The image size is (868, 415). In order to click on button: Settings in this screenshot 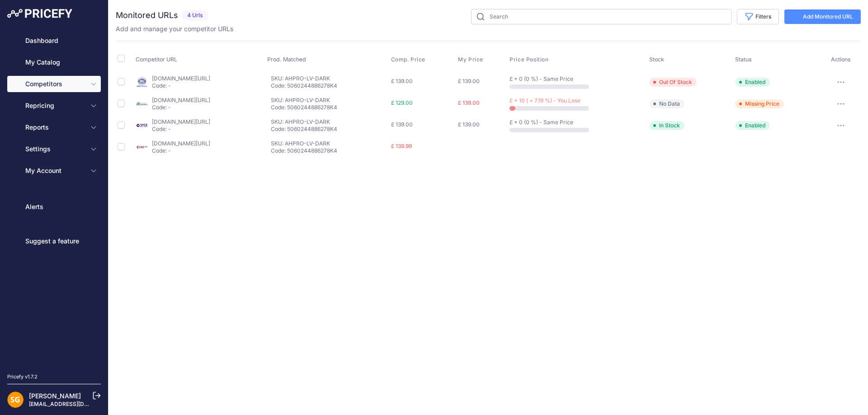, I will do `click(54, 149)`.